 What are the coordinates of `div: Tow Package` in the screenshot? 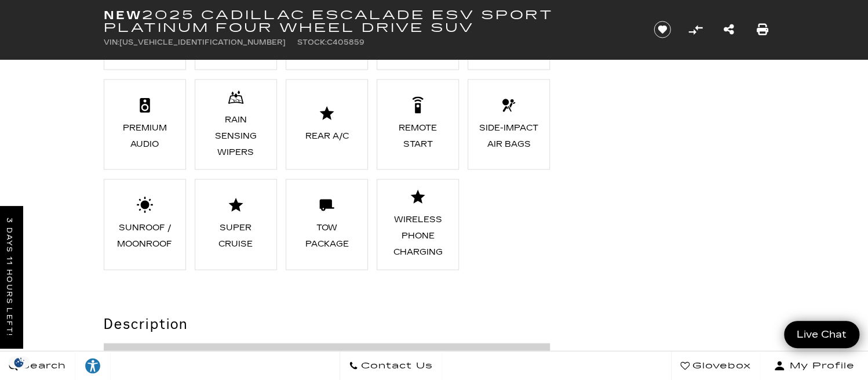 It's located at (327, 236).